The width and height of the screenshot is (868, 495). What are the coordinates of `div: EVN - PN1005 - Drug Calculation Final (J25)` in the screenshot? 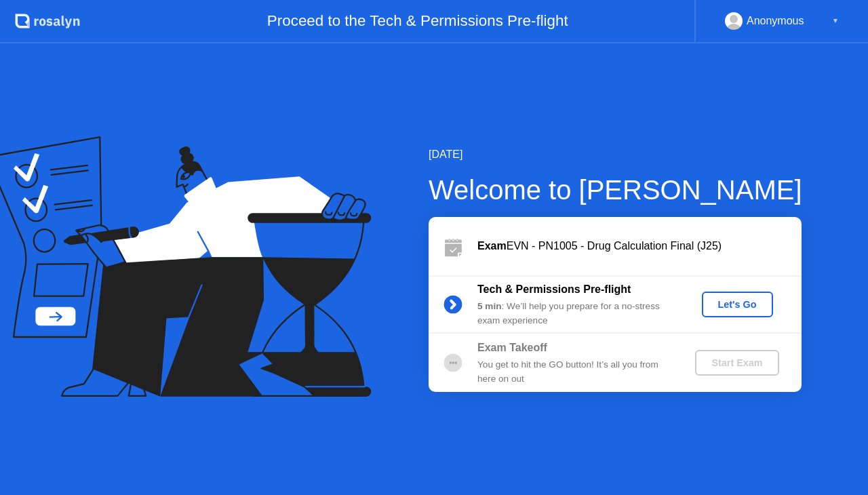 It's located at (639, 246).